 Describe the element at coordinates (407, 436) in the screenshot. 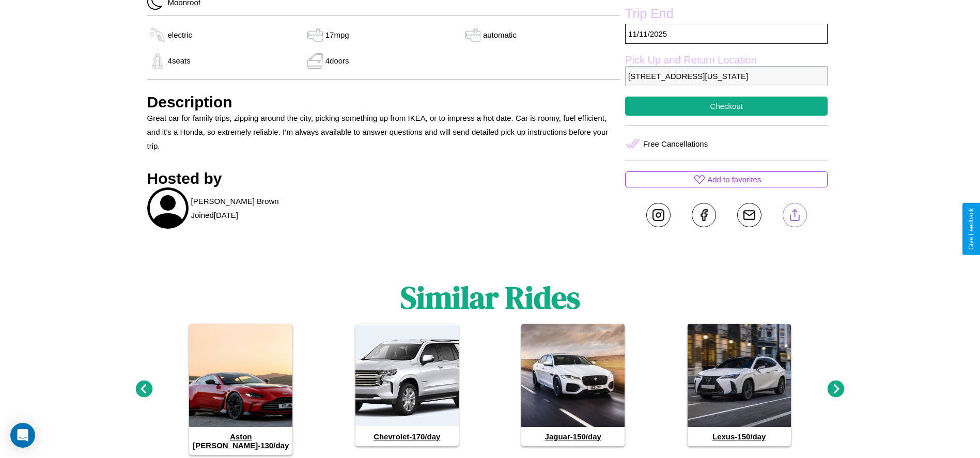

I see `h4: Chevrolet - 170 /day` at that location.